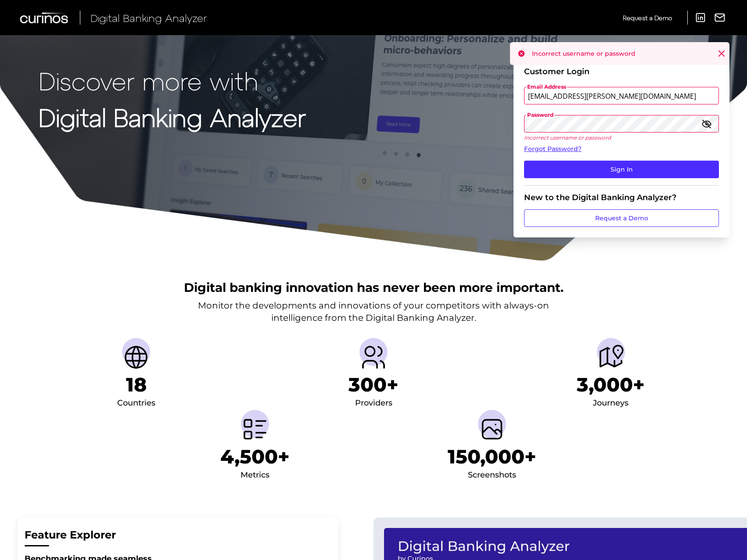  What do you see at coordinates (492, 429) in the screenshot?
I see `img: Screenshots` at bounding box center [492, 429].